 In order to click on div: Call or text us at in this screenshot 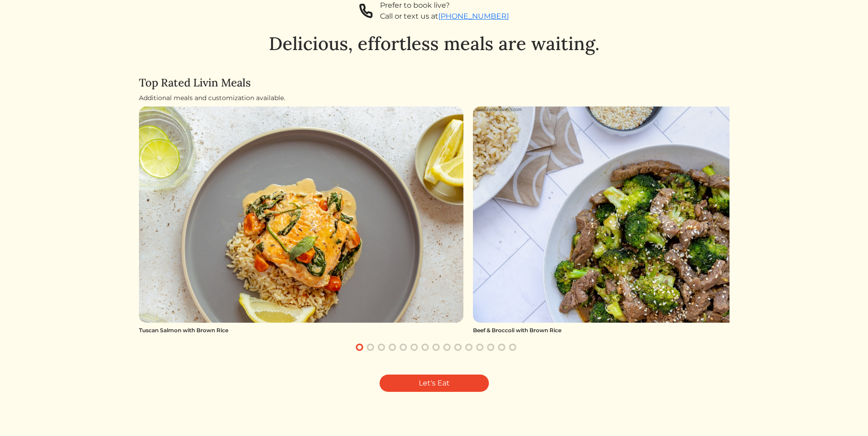, I will do `click(444, 17)`.